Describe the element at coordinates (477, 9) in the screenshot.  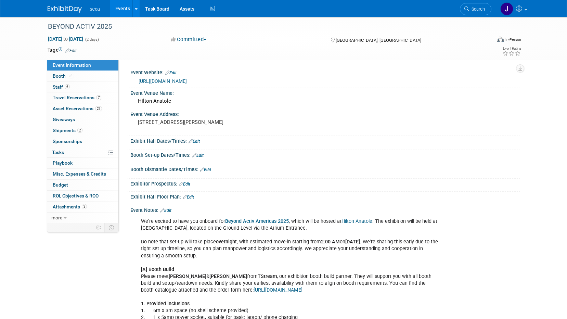
I see `span: Search` at that location.